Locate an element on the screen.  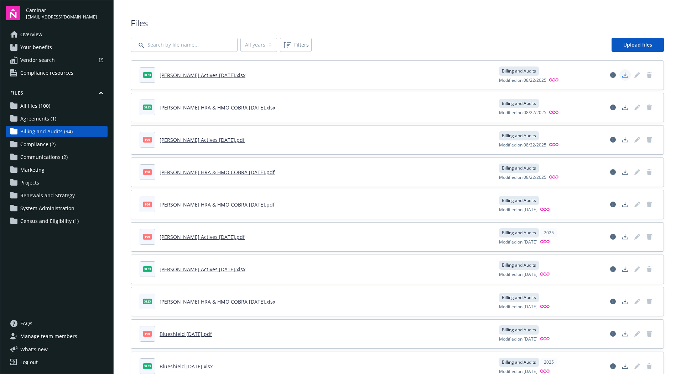
span: Overview is located at coordinates (31, 35).